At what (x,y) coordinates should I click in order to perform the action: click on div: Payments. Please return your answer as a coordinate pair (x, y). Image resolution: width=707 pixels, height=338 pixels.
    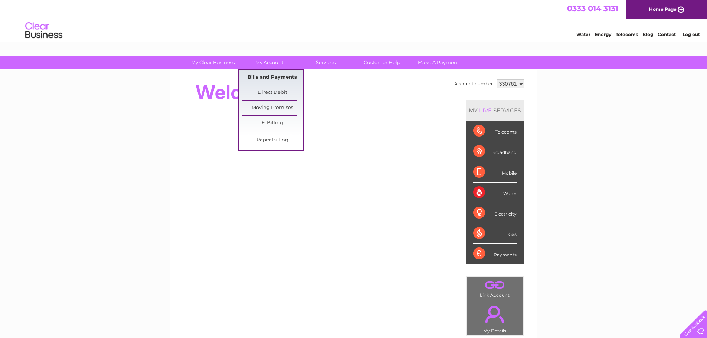
    Looking at the image, I should click on (495, 254).